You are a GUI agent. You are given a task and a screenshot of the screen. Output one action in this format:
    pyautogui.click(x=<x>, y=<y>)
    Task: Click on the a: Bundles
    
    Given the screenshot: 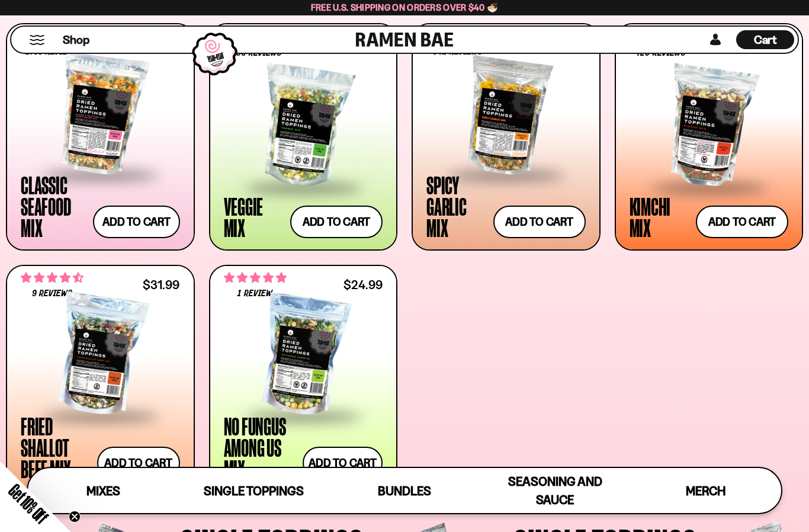 What is the action you would take?
    pyautogui.click(x=405, y=490)
    